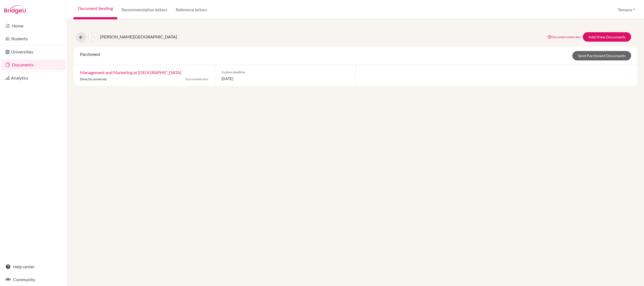 This screenshot has width=644, height=286. What do you see at coordinates (33, 280) in the screenshot?
I see `a: Community` at bounding box center [33, 280].